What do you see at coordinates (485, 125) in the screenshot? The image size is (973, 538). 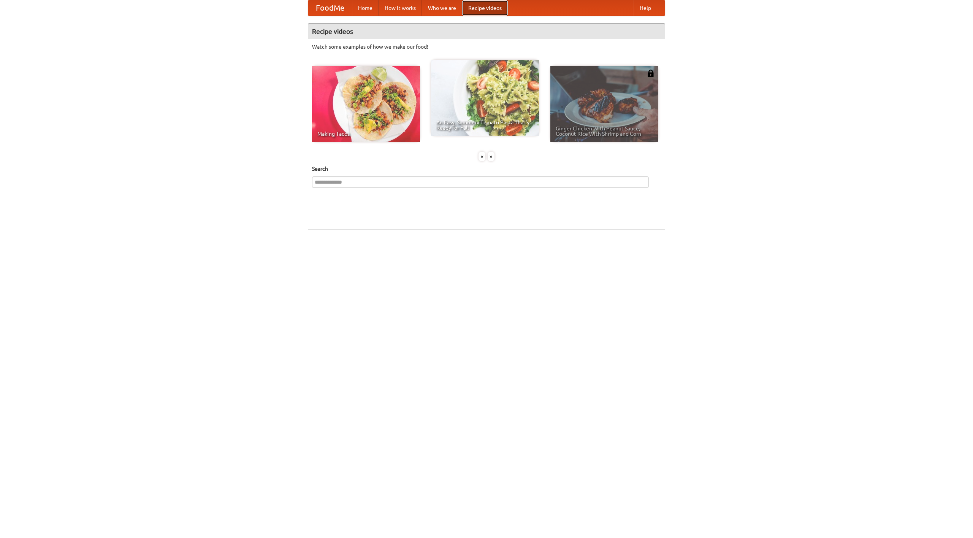 I see `span: An Easy, Summery Tomato Pasta That's Ready for Fall` at bounding box center [485, 125].